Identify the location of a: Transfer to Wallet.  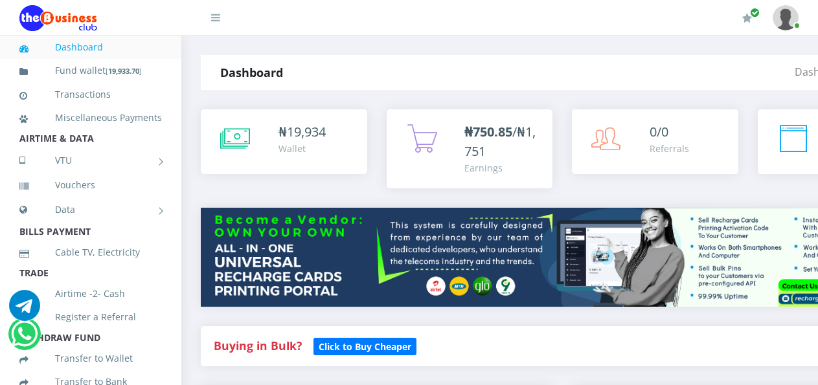
(91, 359).